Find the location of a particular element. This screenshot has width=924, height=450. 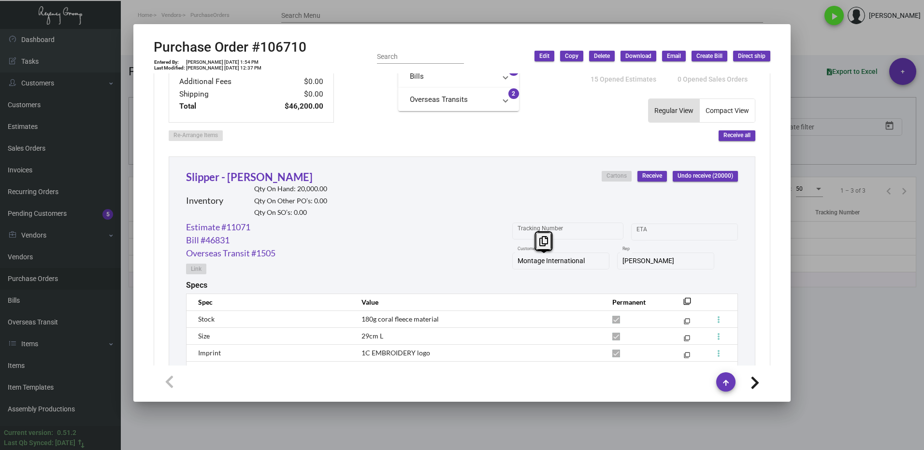

span: Regular View is located at coordinates (674, 111).